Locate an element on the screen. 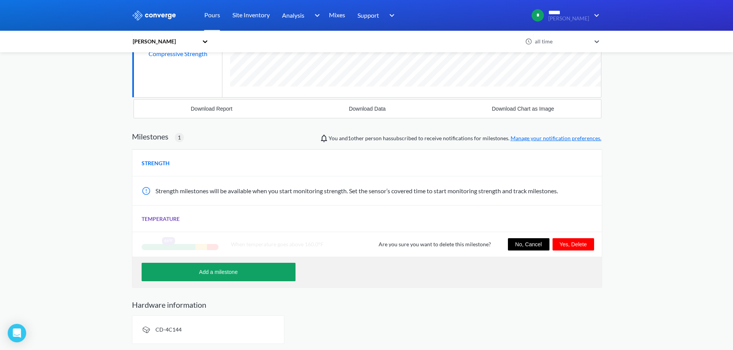  span: STRENGTH is located at coordinates (155, 163).